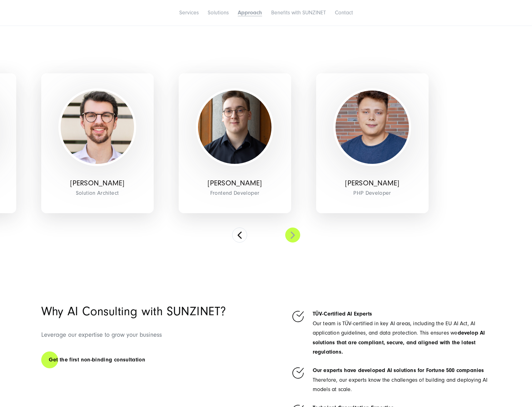  I want to click on span: PHP Developer, so click(372, 193).